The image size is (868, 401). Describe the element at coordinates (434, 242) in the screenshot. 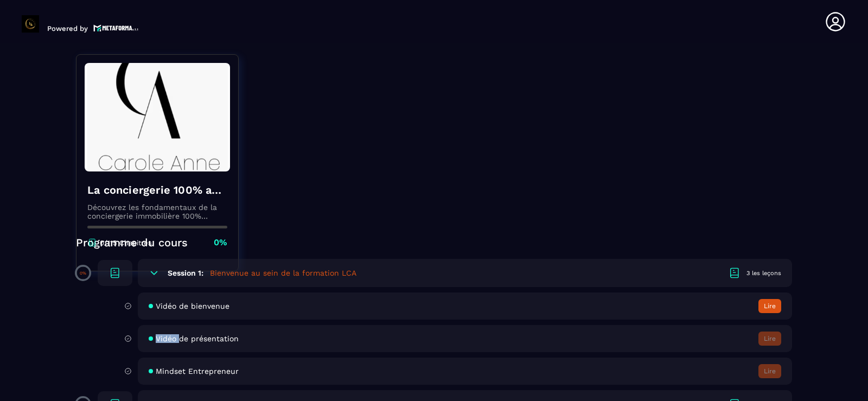

I see `p: Programme du cours` at that location.